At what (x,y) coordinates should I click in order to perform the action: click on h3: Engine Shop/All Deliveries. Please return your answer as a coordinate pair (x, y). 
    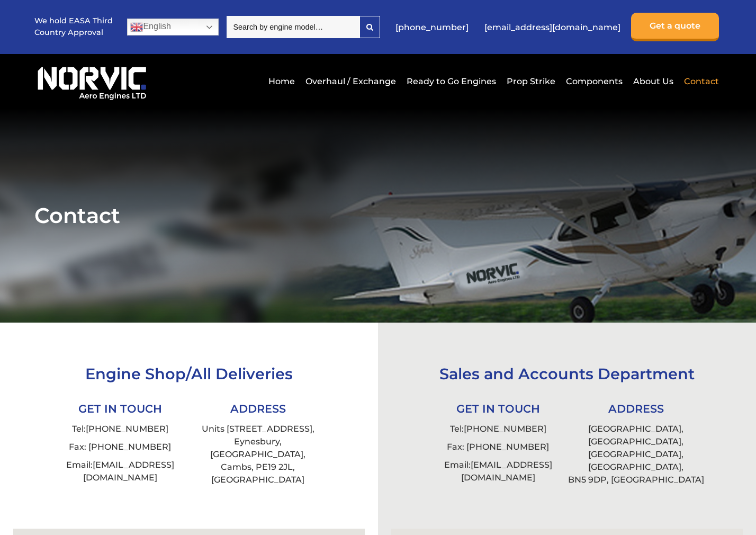
    Looking at the image, I should click on (188, 373).